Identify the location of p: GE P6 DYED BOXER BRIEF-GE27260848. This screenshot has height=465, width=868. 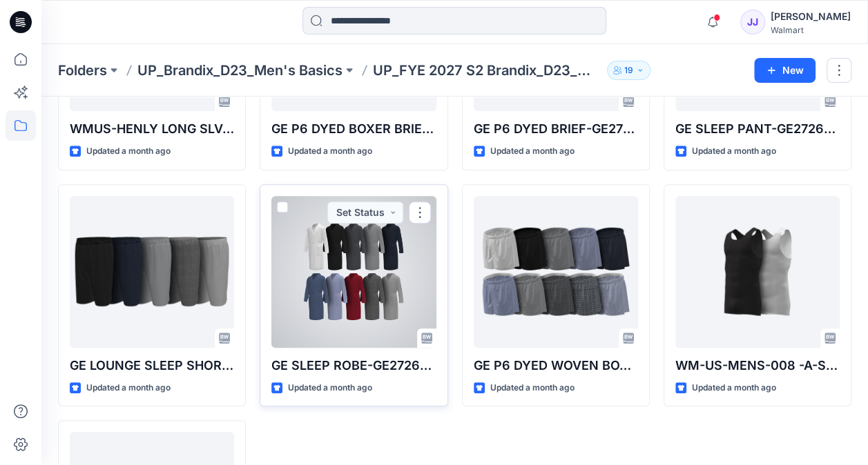
(353, 129).